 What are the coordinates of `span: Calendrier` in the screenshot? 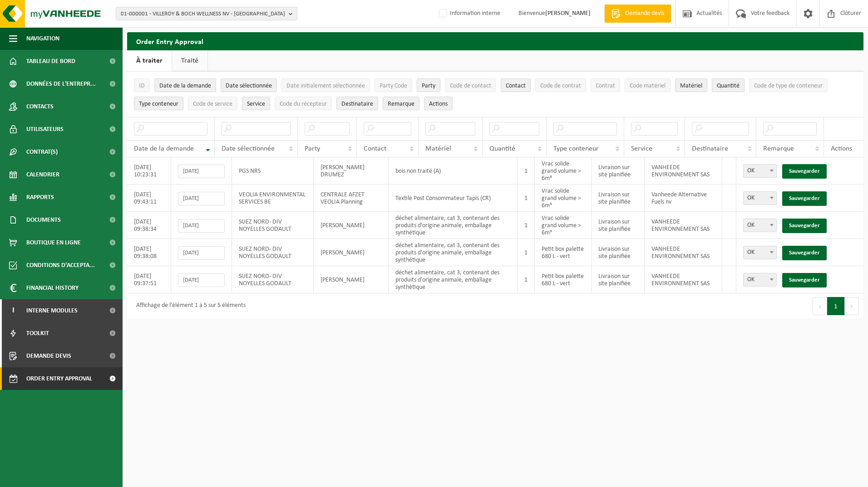 It's located at (42, 175).